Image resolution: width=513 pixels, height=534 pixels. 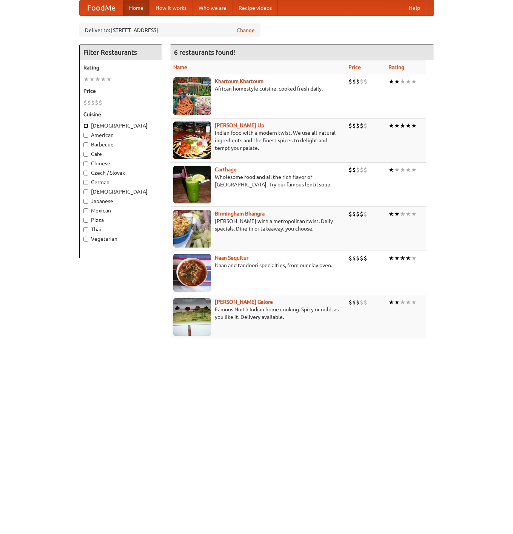 What do you see at coordinates (226, 170) in the screenshot?
I see `a: Carthage` at bounding box center [226, 170].